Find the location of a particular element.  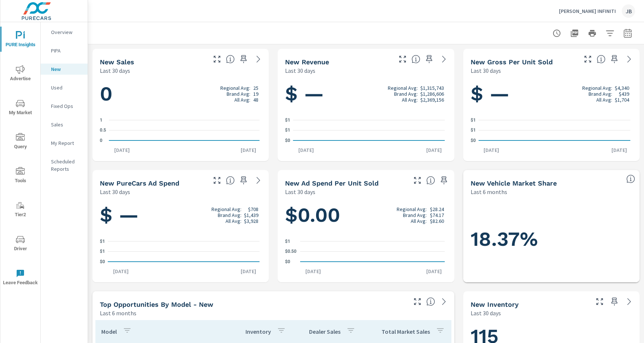

h5: New Ad Spend Per Unit Sold is located at coordinates (332, 183).